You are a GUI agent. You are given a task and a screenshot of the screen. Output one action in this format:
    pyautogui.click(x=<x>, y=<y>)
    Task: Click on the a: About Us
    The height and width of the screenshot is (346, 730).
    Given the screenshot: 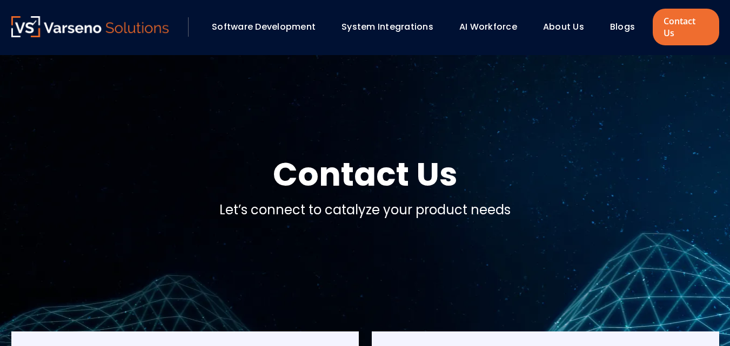 What is the action you would take?
    pyautogui.click(x=564, y=26)
    